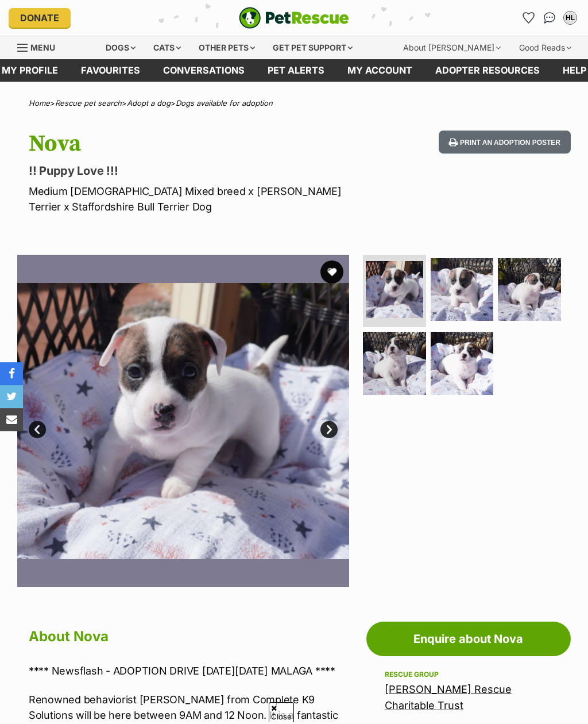 This screenshot has width=588, height=724. I want to click on div: Good Reads, so click(545, 48).